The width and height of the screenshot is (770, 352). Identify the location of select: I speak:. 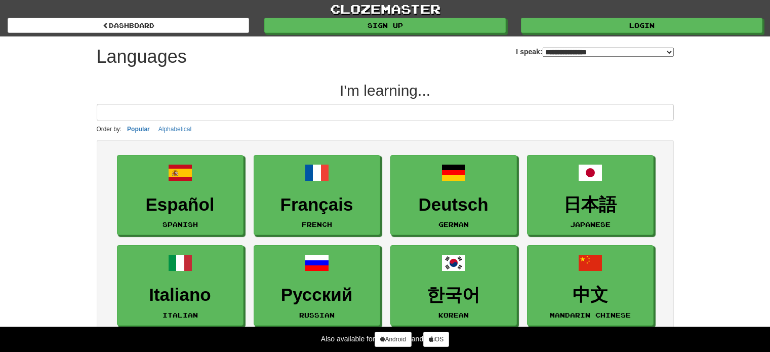
(608, 52).